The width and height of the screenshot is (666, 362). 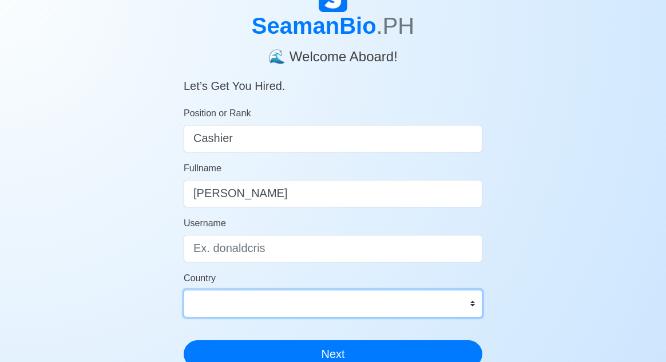 I want to click on input: ex. 2nd Officer w/Master License, so click(x=333, y=138).